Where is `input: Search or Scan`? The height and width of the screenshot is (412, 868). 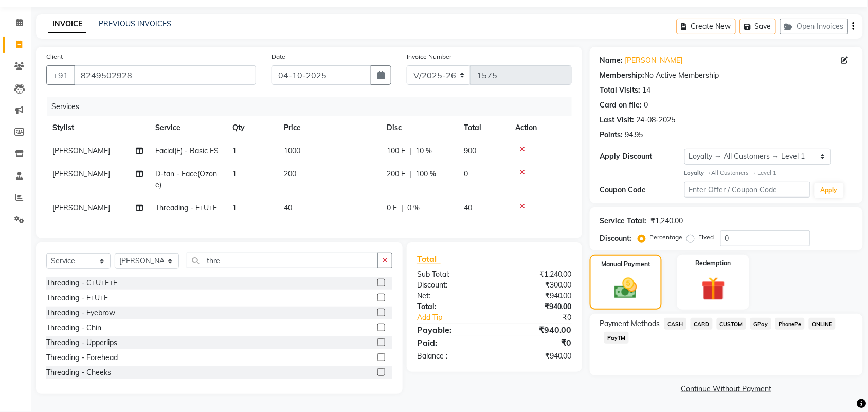 input: Search or Scan is located at coordinates (282, 260).